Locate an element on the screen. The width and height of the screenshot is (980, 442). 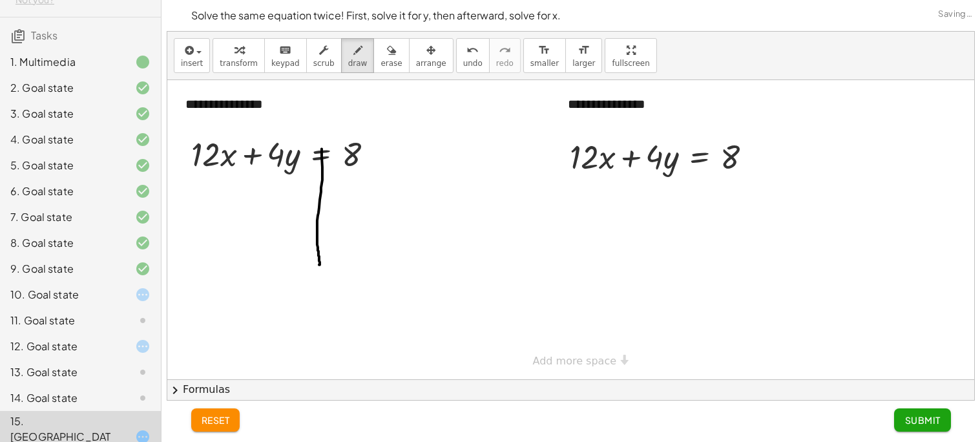
span: smaller is located at coordinates (545, 63).